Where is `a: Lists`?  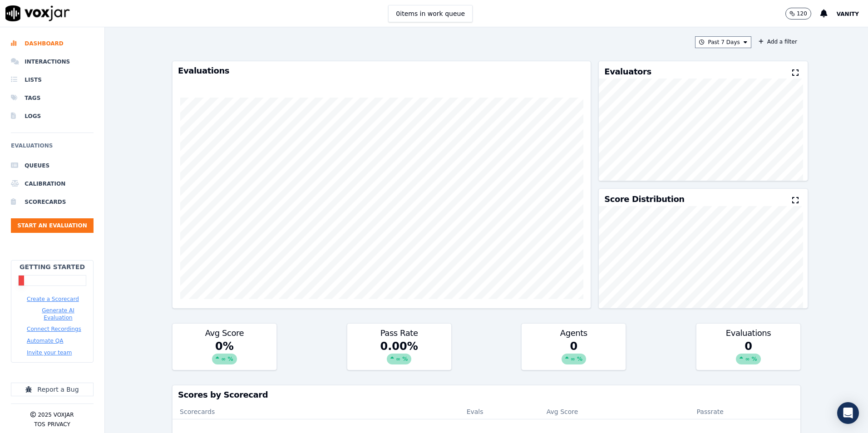
a: Lists is located at coordinates (52, 80).